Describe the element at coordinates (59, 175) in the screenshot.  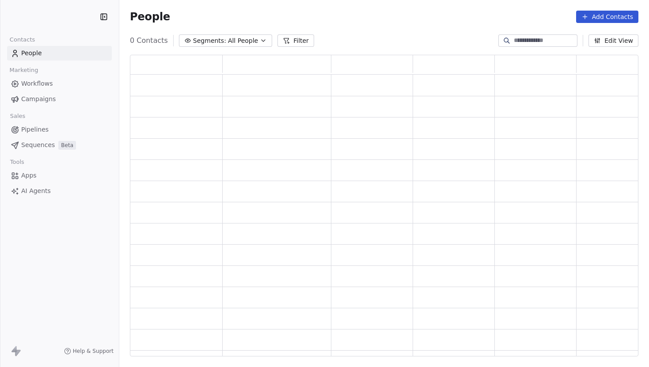
I see `a: Apps` at that location.